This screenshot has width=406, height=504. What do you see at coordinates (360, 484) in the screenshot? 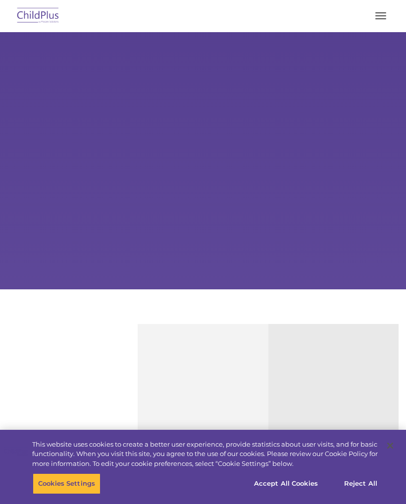
I see `button: Reject All` at bounding box center [360, 484].